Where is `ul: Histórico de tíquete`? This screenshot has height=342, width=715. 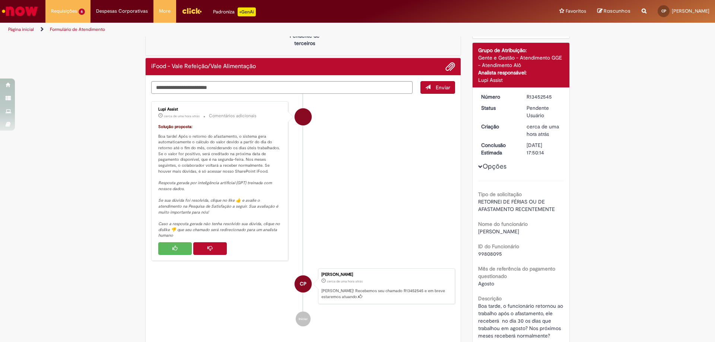
ul: Histórico de tíquete is located at coordinates (303, 214).